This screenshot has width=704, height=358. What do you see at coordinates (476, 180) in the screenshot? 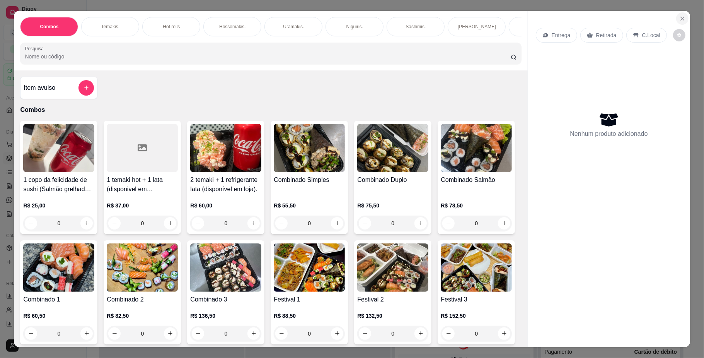
I see `h4: Combinado Salmão` at bounding box center [476, 180].